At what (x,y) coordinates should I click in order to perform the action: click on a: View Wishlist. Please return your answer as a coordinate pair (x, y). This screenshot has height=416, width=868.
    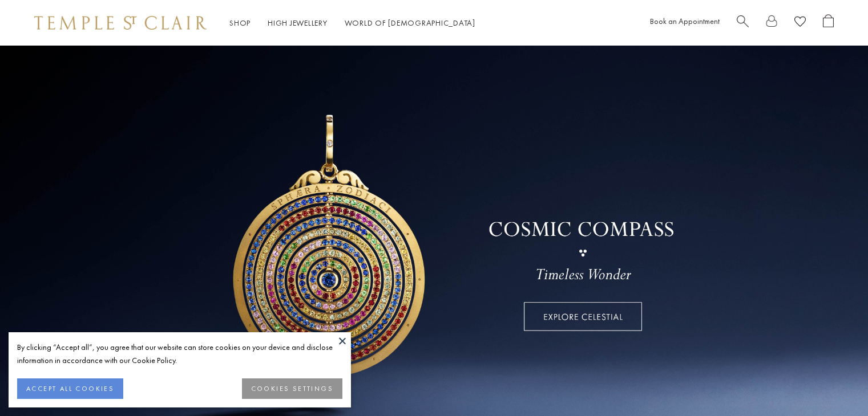
    Looking at the image, I should click on (800, 23).